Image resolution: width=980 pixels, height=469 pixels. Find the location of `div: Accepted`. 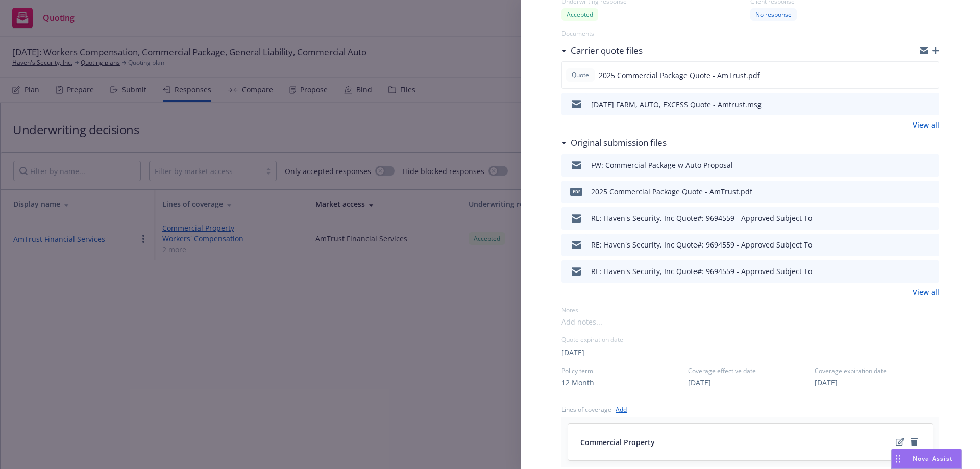

div: Accepted is located at coordinates (580, 14).